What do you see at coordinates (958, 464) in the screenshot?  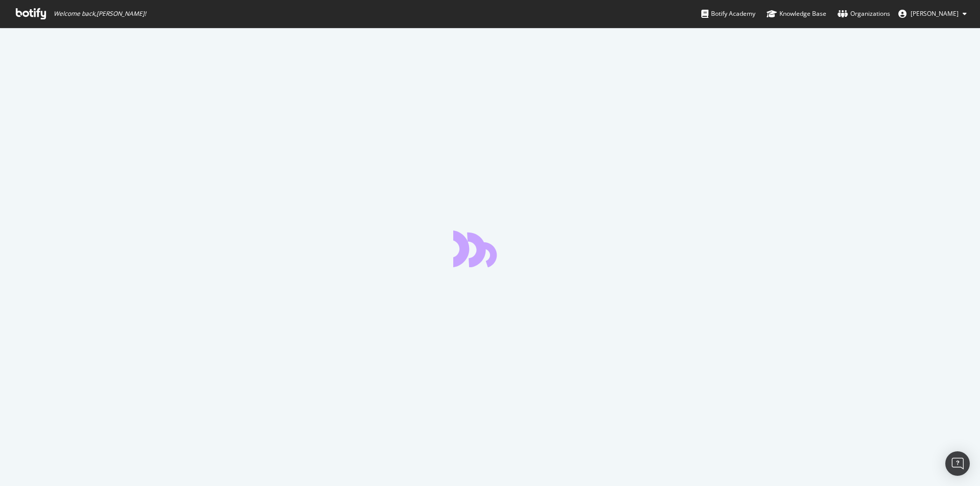 I see `div: Open Intercom Messenger` at bounding box center [958, 464].